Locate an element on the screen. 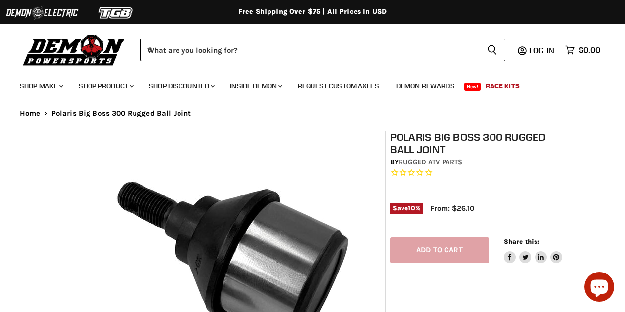  span: New! is located at coordinates (472, 87).